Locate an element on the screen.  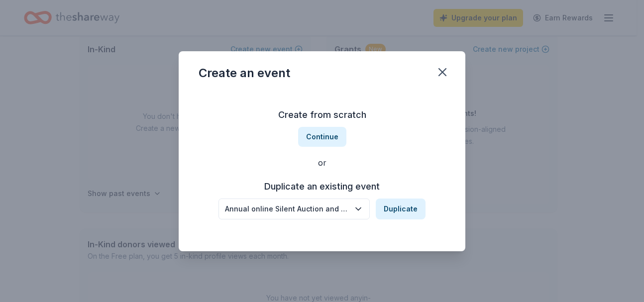
button: Continue is located at coordinates (322, 137).